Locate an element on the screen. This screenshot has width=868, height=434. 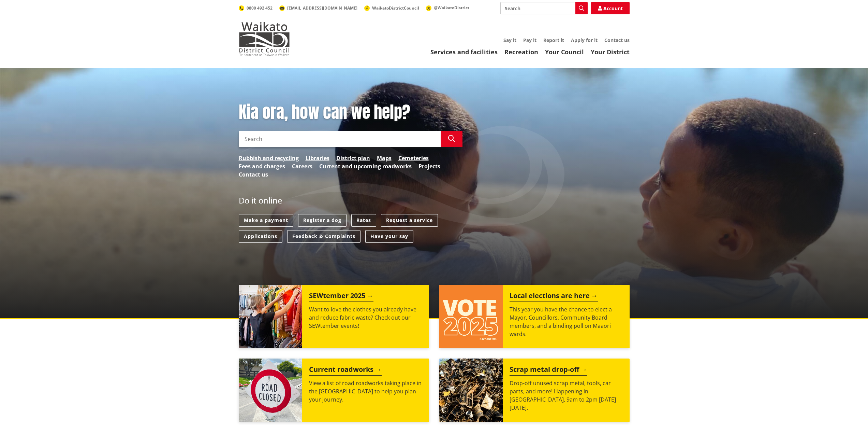
a: Projects is located at coordinates (430, 167).